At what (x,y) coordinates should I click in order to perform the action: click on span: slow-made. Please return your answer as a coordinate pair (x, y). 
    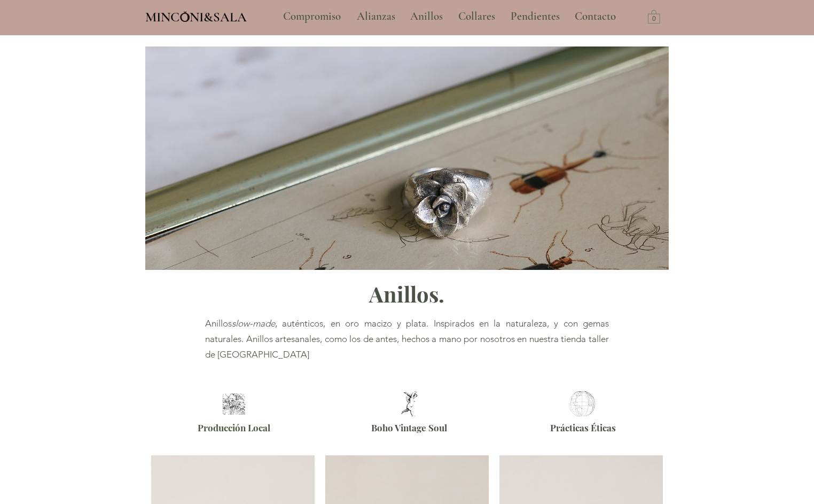
    Looking at the image, I should click on (253, 323).